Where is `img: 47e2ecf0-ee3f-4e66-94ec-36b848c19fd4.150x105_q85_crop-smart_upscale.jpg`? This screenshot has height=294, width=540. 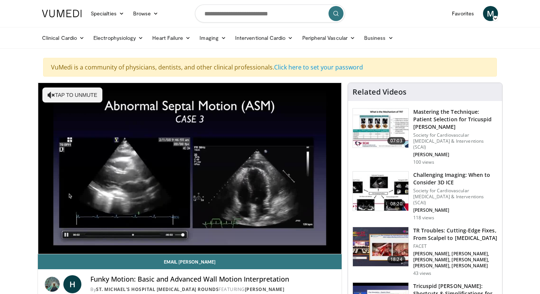
img: 47e2ecf0-ee3f-4e66-94ec-36b848c19fd4.150x105_q85_crop-smart_upscale.jpg is located at coordinates (381, 128).